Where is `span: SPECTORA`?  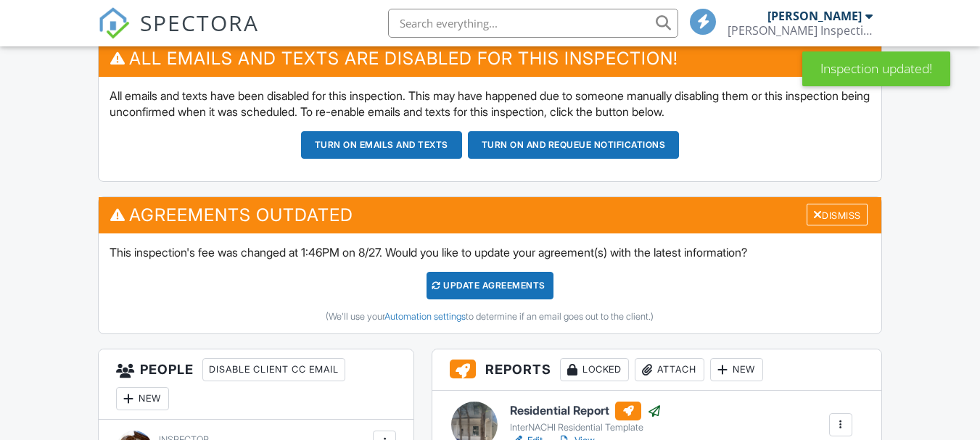
span: SPECTORA is located at coordinates (200, 22).